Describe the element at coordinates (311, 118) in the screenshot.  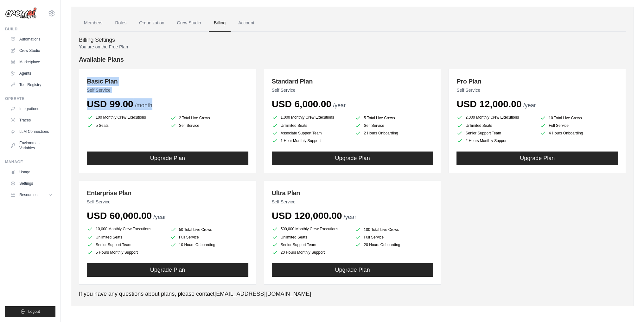
I see `li: 1,000 Monthly Crew Executions` at that location.